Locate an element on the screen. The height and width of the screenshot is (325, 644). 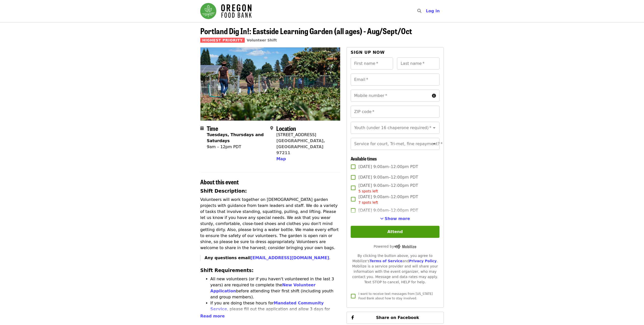
span: Highest Priority is located at coordinates (222, 40).